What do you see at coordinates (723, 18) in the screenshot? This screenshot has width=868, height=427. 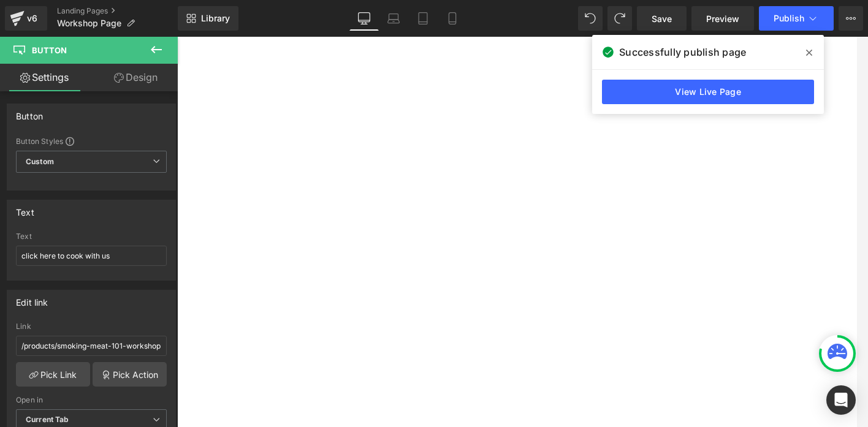 I see `a: Preview` at bounding box center [723, 18].